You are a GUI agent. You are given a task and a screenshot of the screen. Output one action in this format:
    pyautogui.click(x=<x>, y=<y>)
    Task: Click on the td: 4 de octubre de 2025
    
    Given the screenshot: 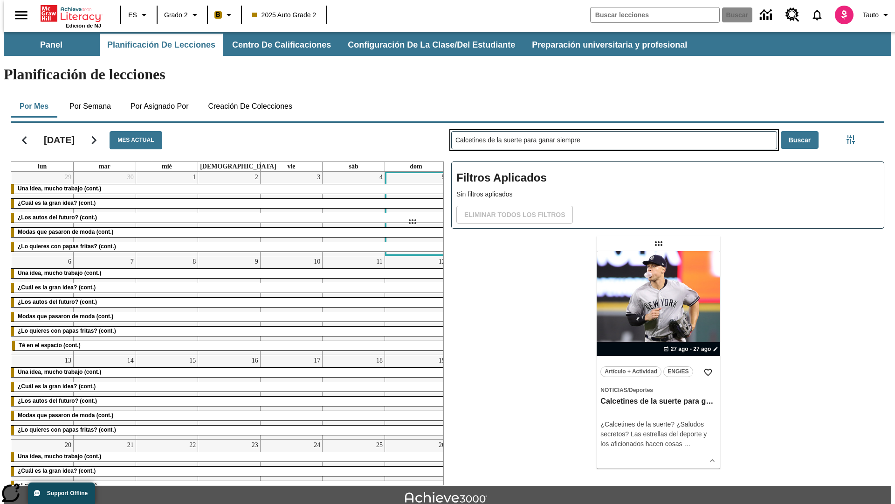 What is the action you would take?
    pyautogui.click(x=354, y=214)
    